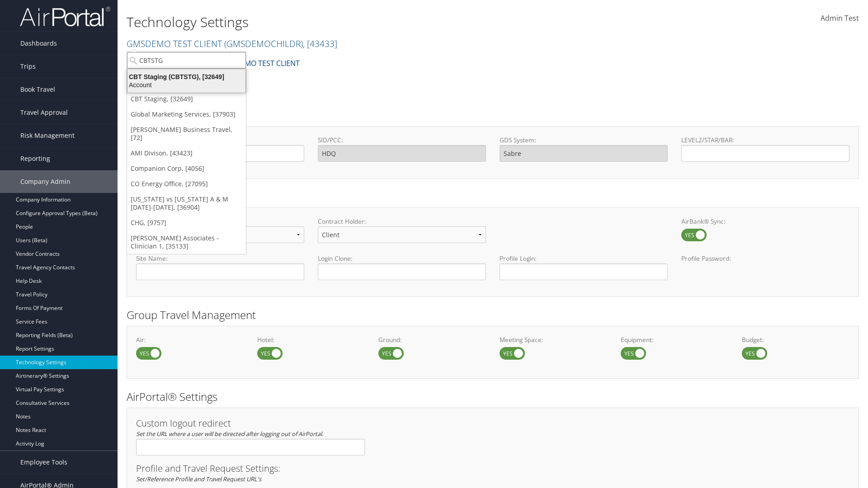 The width and height of the screenshot is (868, 488). I want to click on div: CBT Staging (CBTSTG), [32649], so click(186, 77).